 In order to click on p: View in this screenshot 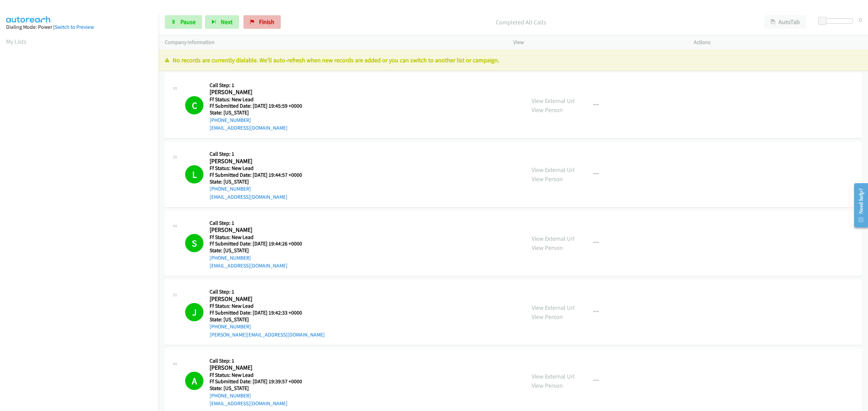, I will do `click(597, 43)`.